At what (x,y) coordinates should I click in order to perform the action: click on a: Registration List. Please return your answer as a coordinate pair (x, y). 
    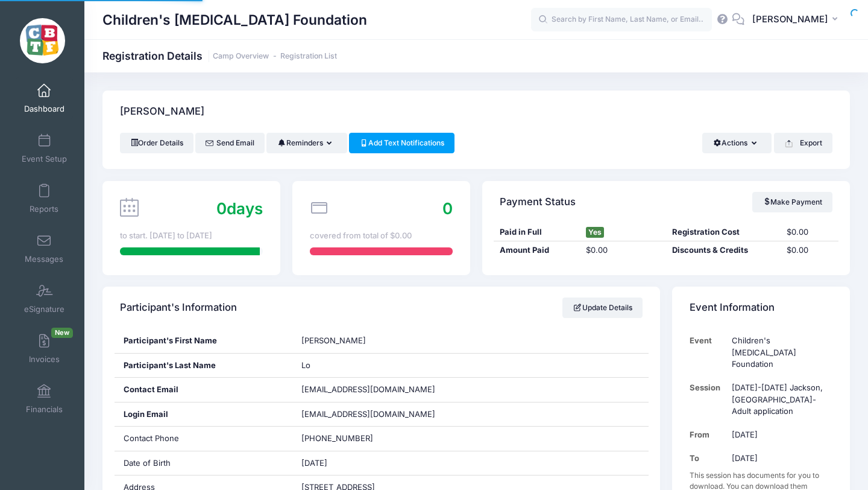
    Looking at the image, I should click on (308, 56).